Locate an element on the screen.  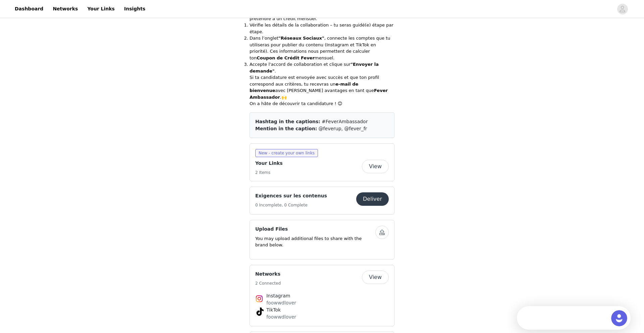
strong: Coupon de Crédit Fever is located at coordinates (285, 58).